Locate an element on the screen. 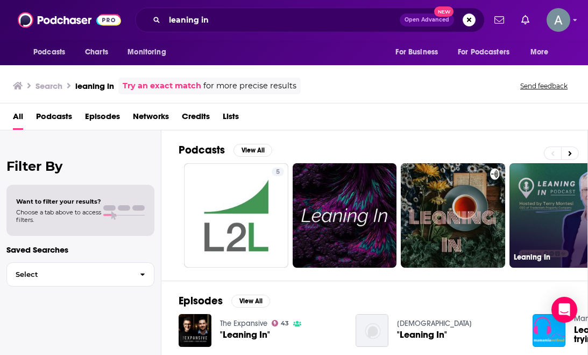 This screenshot has width=588, height=355. a: Try an exact match is located at coordinates (162, 86).